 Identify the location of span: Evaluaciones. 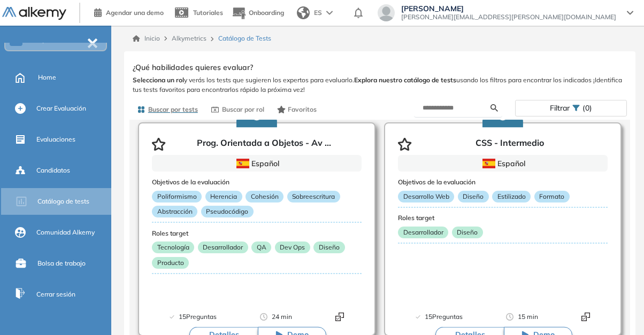
(56, 140).